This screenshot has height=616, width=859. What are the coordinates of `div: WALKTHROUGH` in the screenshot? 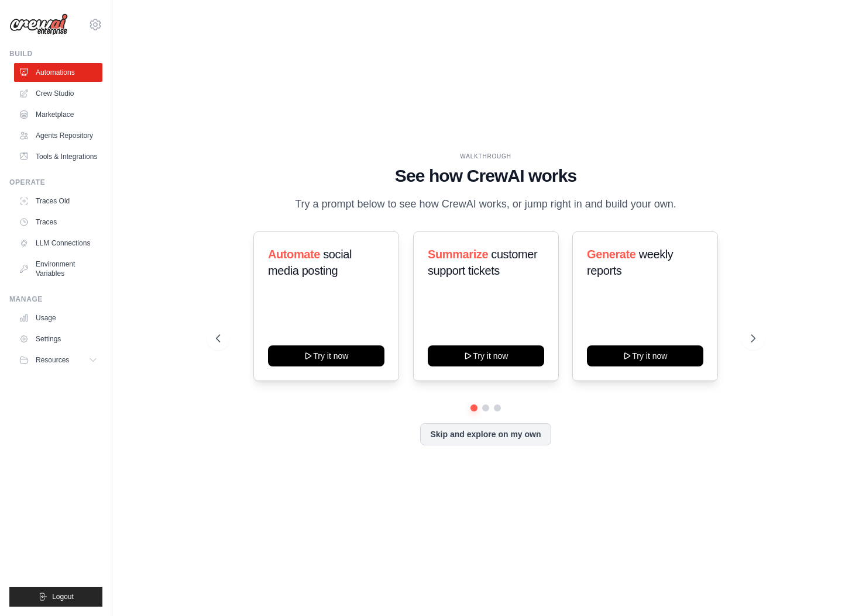 It's located at (486, 156).